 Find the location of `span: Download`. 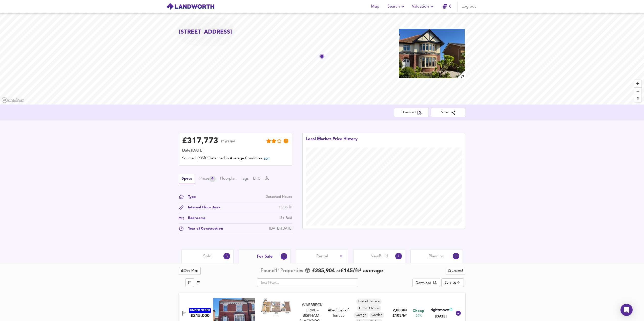

span: Download is located at coordinates (411, 112).